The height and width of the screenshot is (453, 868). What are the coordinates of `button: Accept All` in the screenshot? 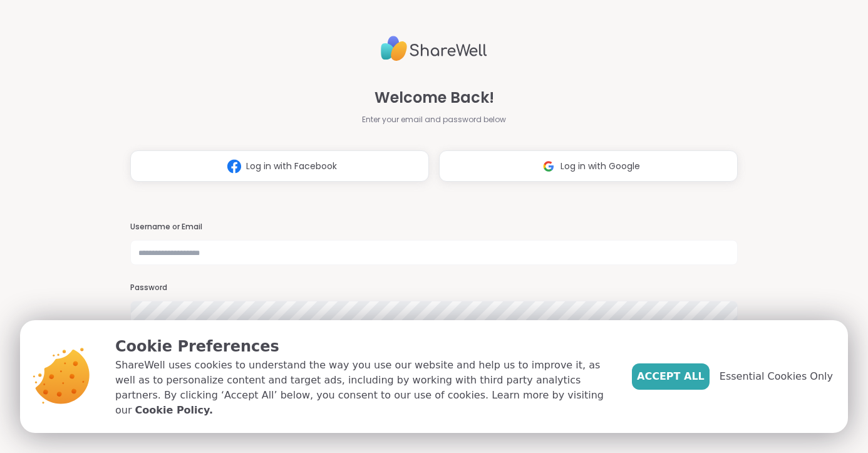 It's located at (670, 376).